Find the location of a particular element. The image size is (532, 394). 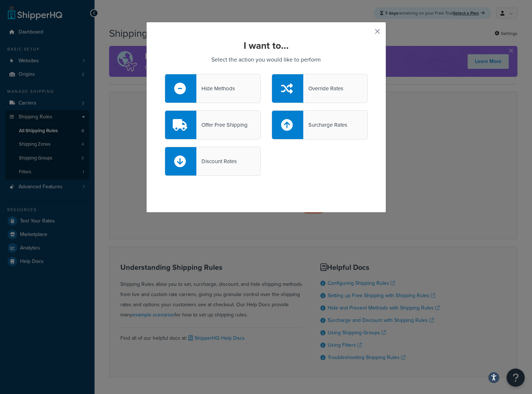

div: Offer Free Shipping is located at coordinates (222, 125).